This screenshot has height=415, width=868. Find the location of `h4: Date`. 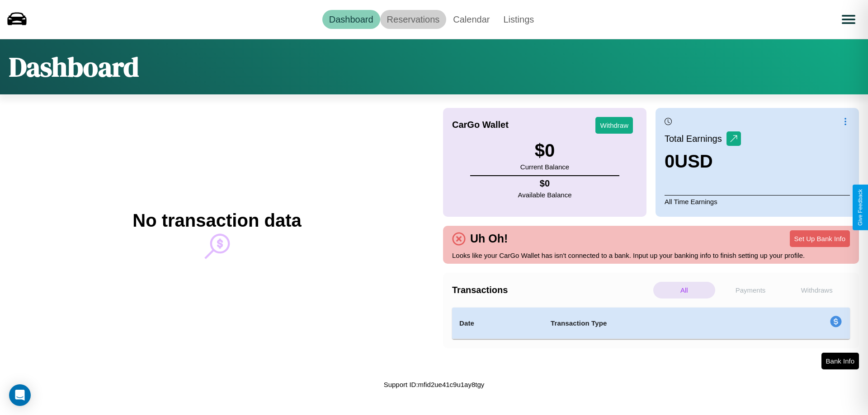

h4: Date is located at coordinates (498, 323).